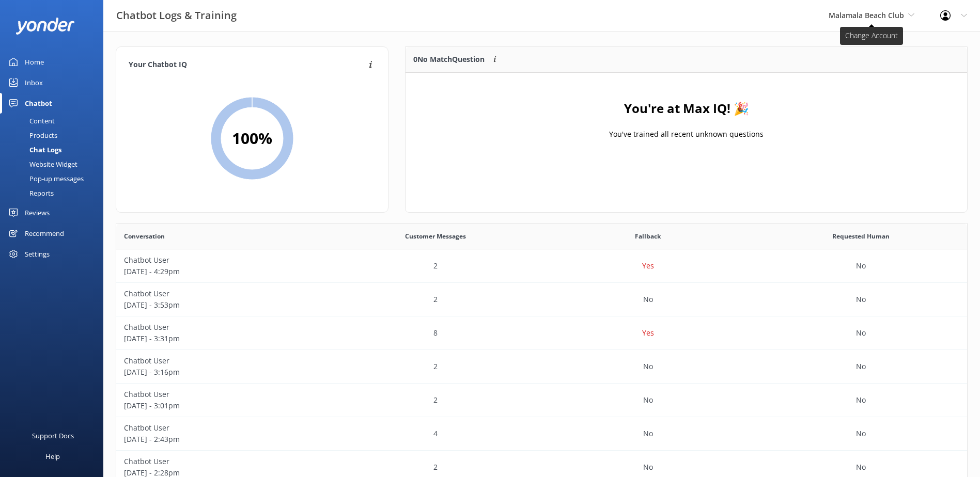 Image resolution: width=980 pixels, height=477 pixels. I want to click on div: Inbox, so click(34, 83).